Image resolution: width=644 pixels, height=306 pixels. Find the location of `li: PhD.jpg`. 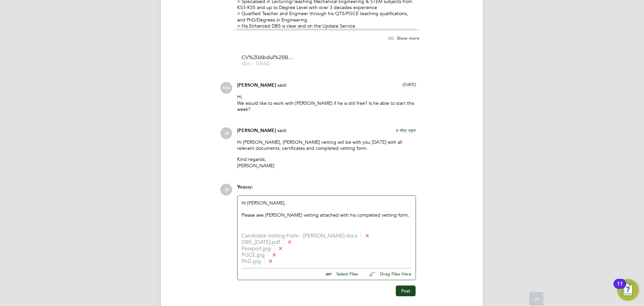

li: PhD.jpg is located at coordinates (327, 261).